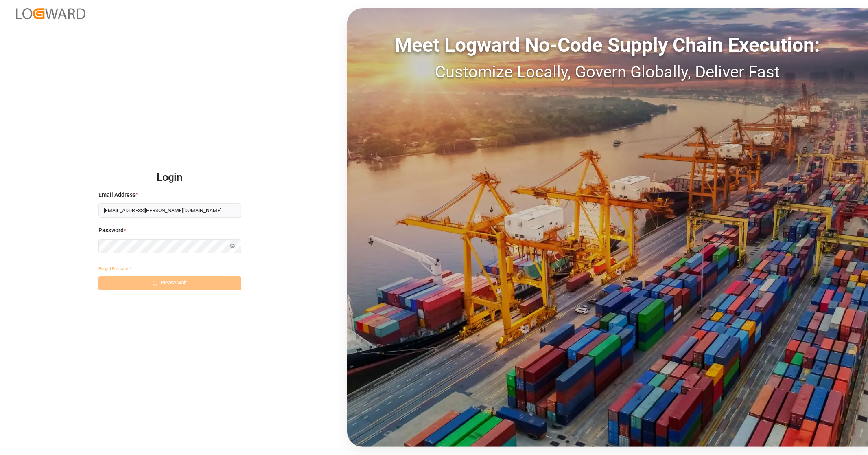  Describe the element at coordinates (111, 230) in the screenshot. I see `span: Password` at that location.